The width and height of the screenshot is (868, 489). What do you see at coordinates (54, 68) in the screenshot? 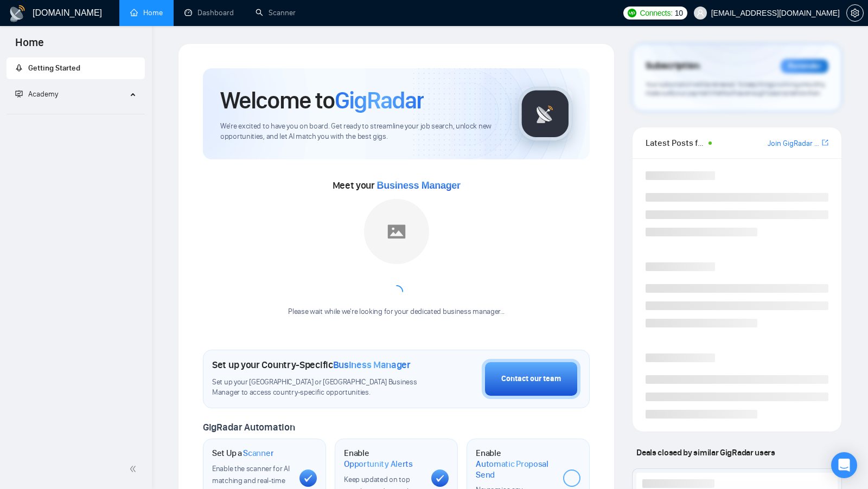
I see `span: Getting Started` at bounding box center [54, 68].